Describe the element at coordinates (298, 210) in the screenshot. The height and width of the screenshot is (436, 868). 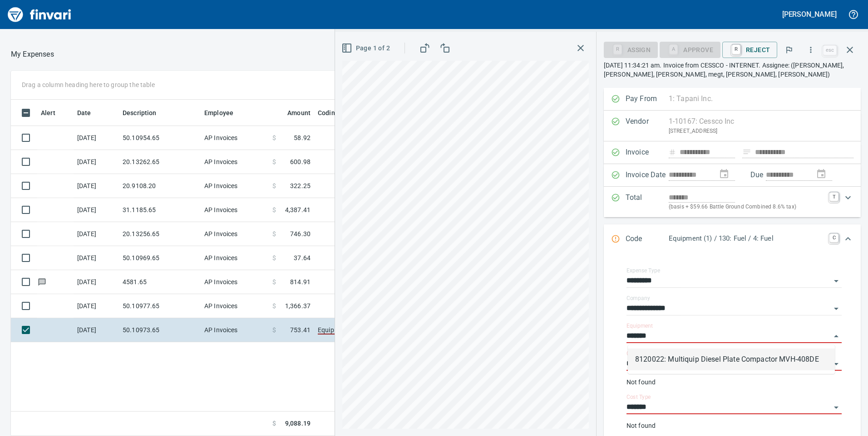
I see `span: 4,387.41` at that location.